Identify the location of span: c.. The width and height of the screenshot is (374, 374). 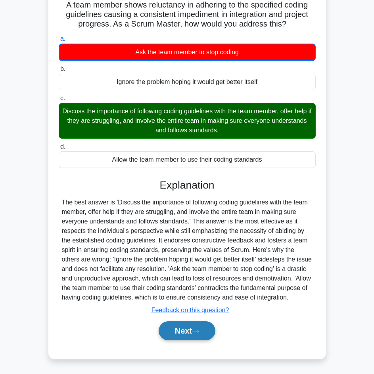
(63, 98).